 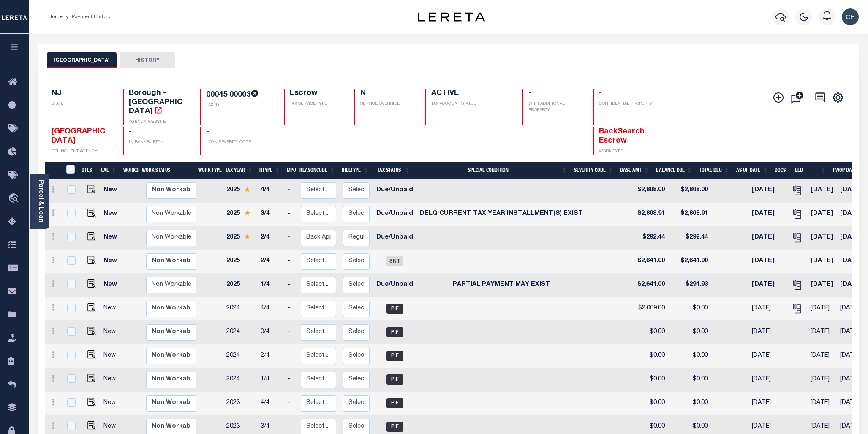 I want to click on span: SNT, so click(x=395, y=261).